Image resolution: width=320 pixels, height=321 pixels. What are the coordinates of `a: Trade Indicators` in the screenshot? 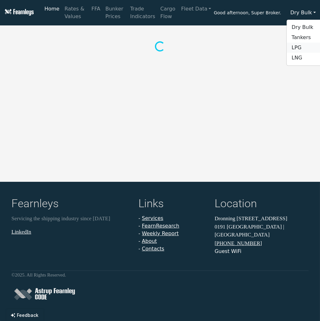 It's located at (143, 13).